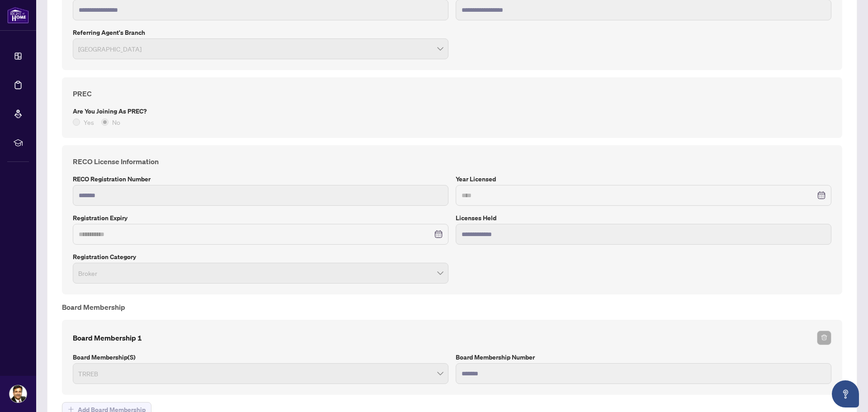 The image size is (868, 412). What do you see at coordinates (643, 218) in the screenshot?
I see `label: Licenses Held` at bounding box center [643, 218].